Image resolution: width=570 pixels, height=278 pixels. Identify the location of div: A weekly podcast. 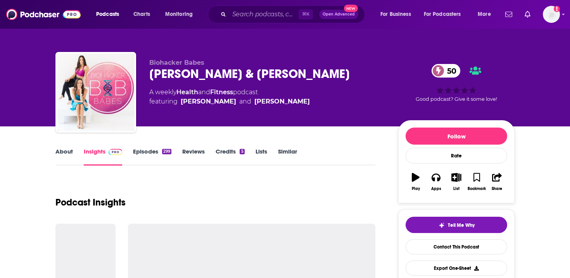
(230, 97).